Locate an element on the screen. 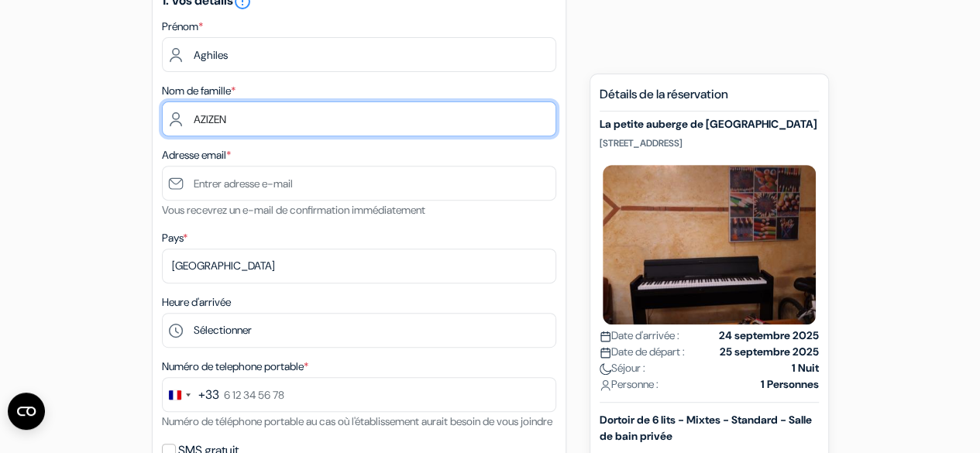 The image size is (980, 453). strong: 24 septembre 2025 is located at coordinates (769, 335).